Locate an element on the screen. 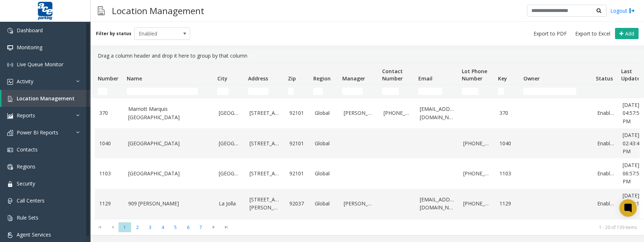 This screenshot has width=644, height=242. input: Key Filter is located at coordinates (501, 91).